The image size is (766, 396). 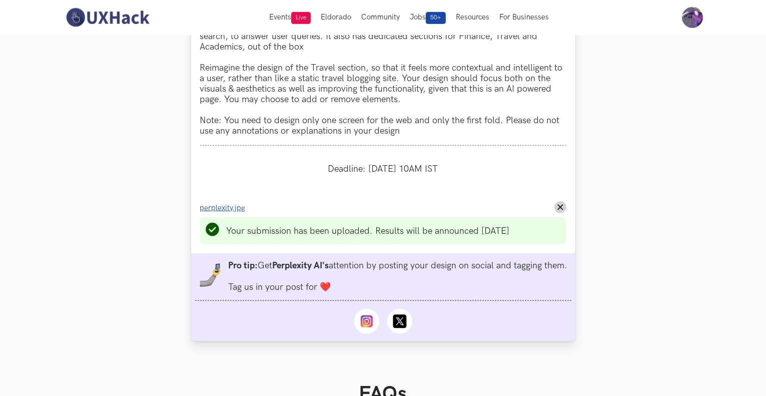 I want to click on strong: Pro tip:, so click(x=243, y=265).